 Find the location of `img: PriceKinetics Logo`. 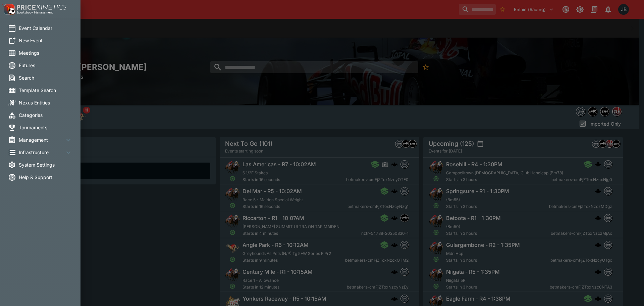

img: PriceKinetics Logo is located at coordinates (9, 10).